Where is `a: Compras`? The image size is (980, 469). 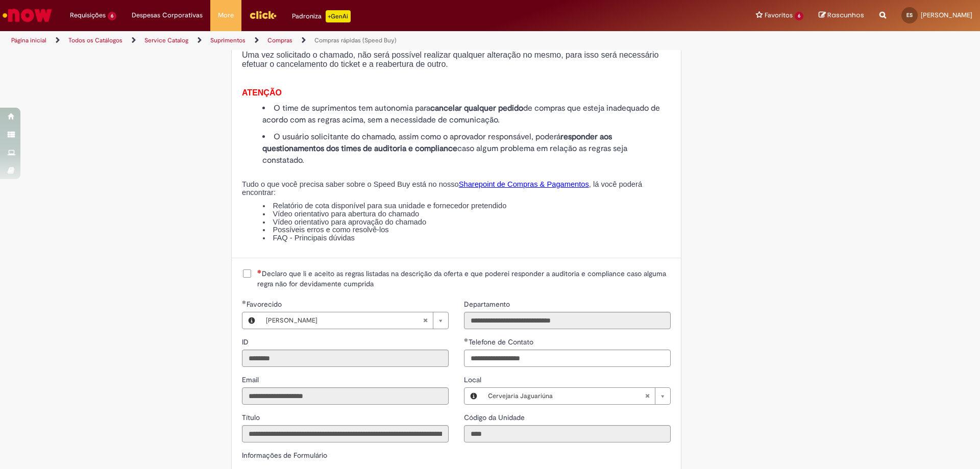 a: Compras is located at coordinates (280, 40).